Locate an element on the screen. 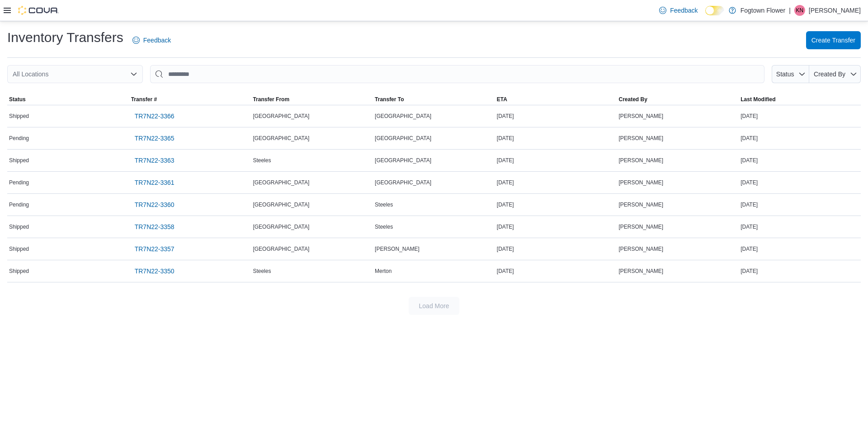 The width and height of the screenshot is (868, 427). span: TR7N22-3350 is located at coordinates (154, 271).